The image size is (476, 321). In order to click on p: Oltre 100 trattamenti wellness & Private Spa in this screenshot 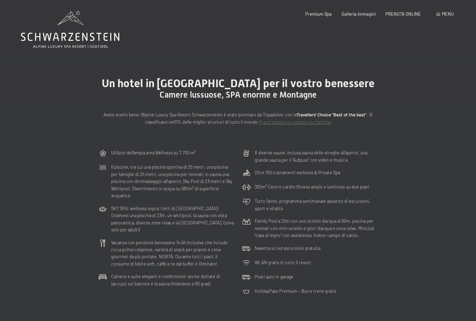, I will do `click(297, 173)`.